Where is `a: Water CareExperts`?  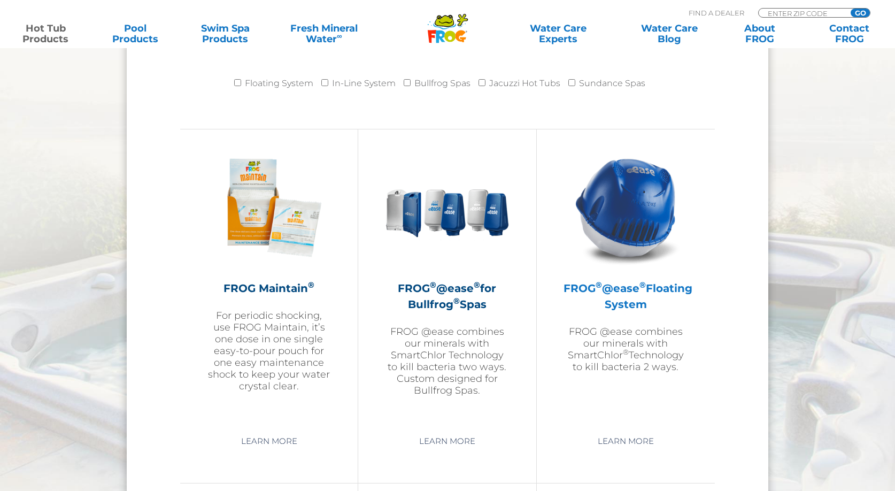
a: Water CareExperts is located at coordinates (558, 34).